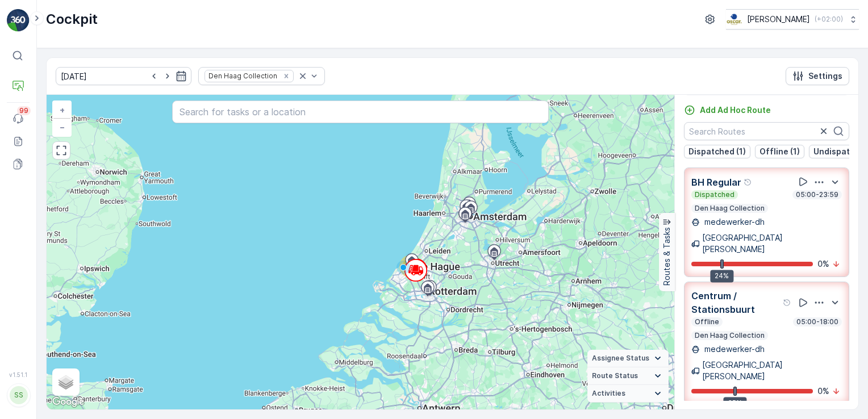  I want to click on button: Dispatched (1), so click(717, 151).